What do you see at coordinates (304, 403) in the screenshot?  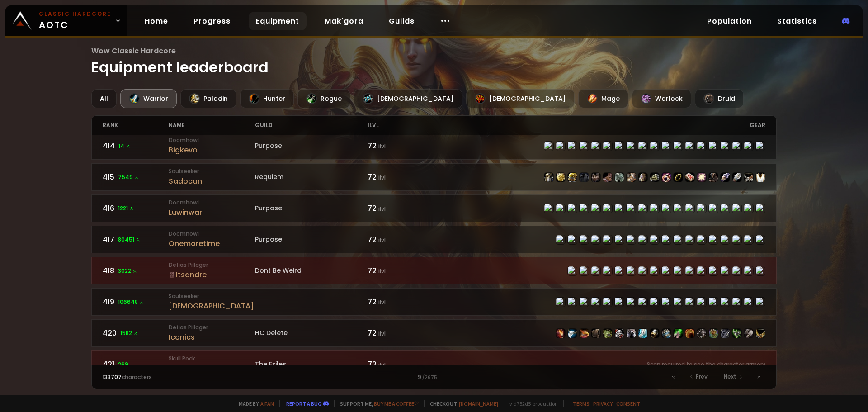 I see `a: Report a bug` at bounding box center [304, 403].